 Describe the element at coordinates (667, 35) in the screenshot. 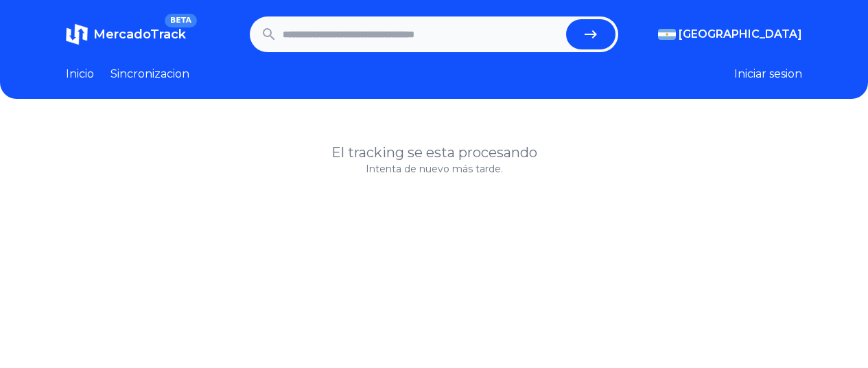

I see `img: Argentina` at that location.